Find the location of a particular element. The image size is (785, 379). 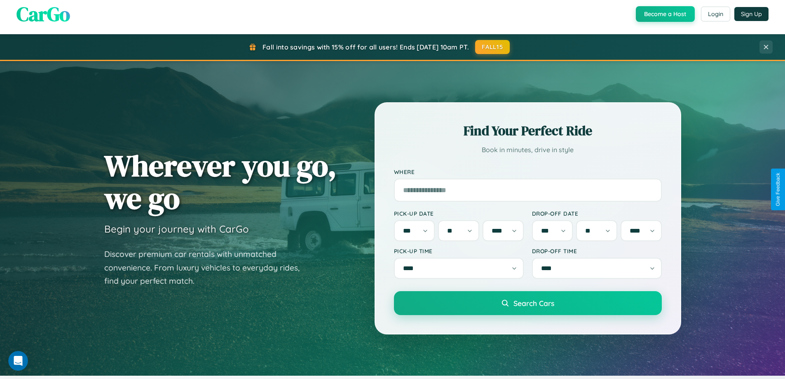

h1: Wherever you go, we go is located at coordinates (220, 182).